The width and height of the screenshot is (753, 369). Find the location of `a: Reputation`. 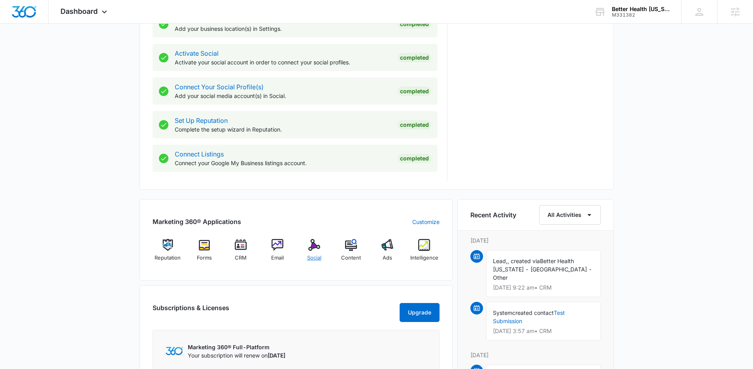

a: Reputation is located at coordinates (168, 253).